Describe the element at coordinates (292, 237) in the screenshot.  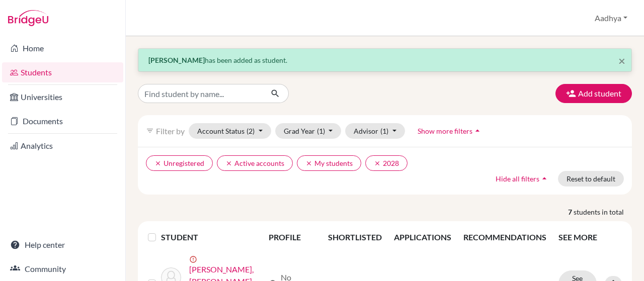
I see `th: PROFILE` at that location.